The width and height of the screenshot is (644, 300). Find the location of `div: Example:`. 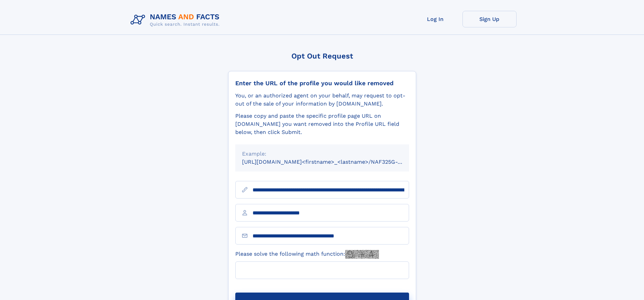

div: Example: is located at coordinates (322, 154).